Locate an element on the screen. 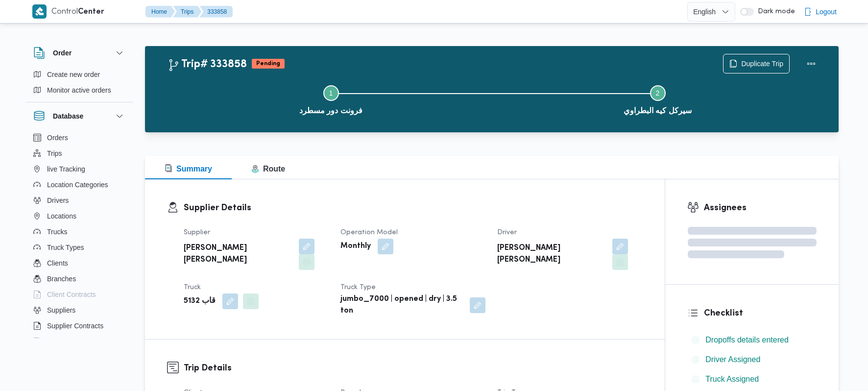 Image resolution: width=868 pixels, height=391 pixels. button: Duplicate Trip is located at coordinates (756, 64).